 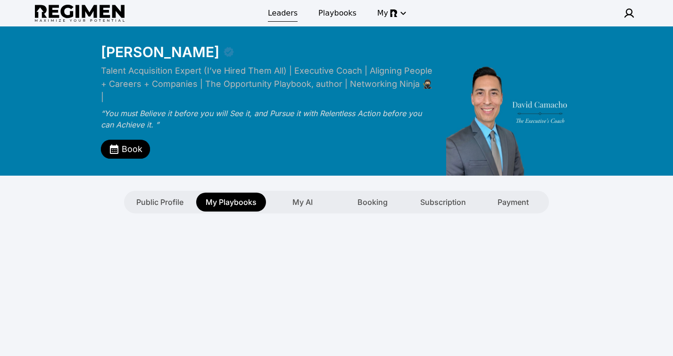 What do you see at coordinates (302, 202) in the screenshot?
I see `span: My AI` at bounding box center [302, 202].